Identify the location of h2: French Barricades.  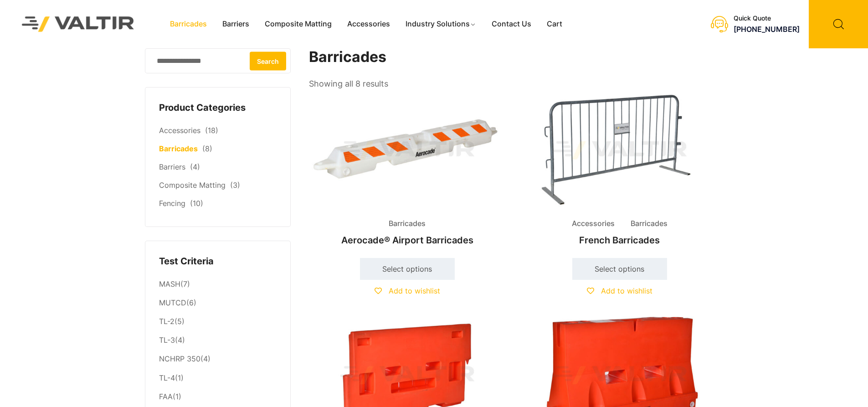
(620, 240).